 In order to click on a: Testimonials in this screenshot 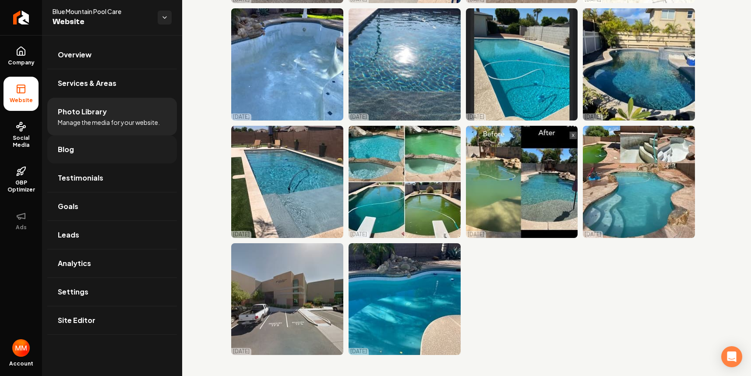, I will do `click(112, 178)`.